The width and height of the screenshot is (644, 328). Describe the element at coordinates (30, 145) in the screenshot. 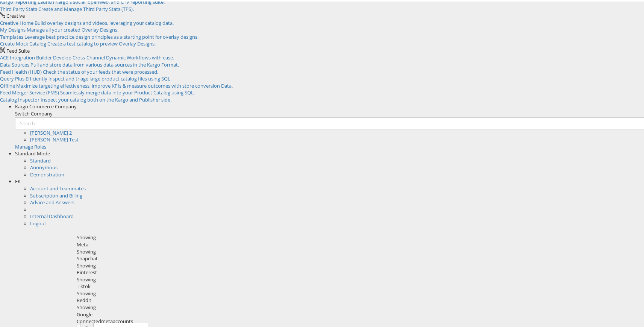

I see `a: Manage Roles` at that location.